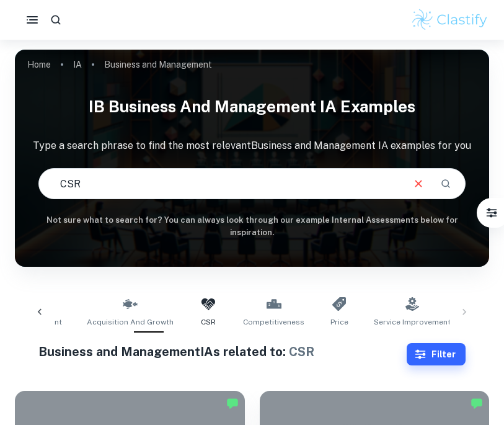  What do you see at coordinates (449, 20) in the screenshot?
I see `a: Clastify logo` at bounding box center [449, 20].